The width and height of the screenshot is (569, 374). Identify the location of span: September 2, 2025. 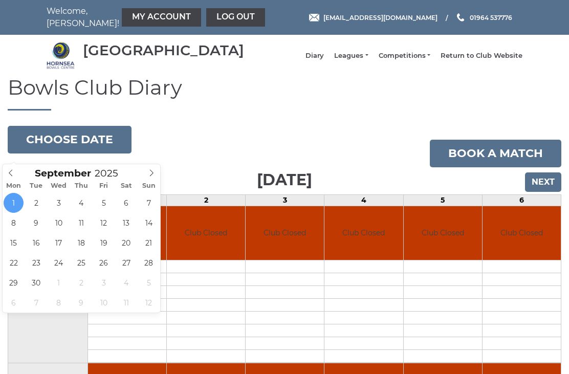
(36, 203).